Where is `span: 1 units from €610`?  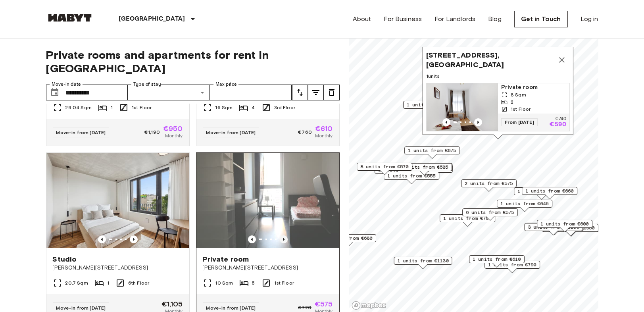
span: 1 units from €610 is located at coordinates (497, 259).